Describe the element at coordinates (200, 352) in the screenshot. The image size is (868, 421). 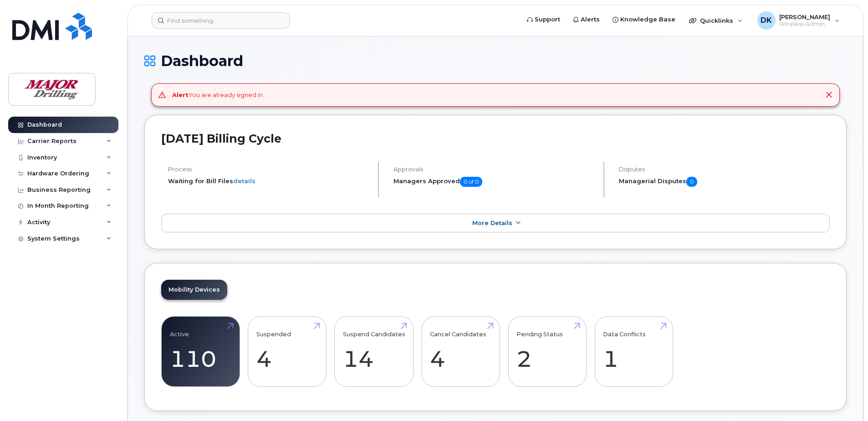
I see `a: Active 110` at that location.